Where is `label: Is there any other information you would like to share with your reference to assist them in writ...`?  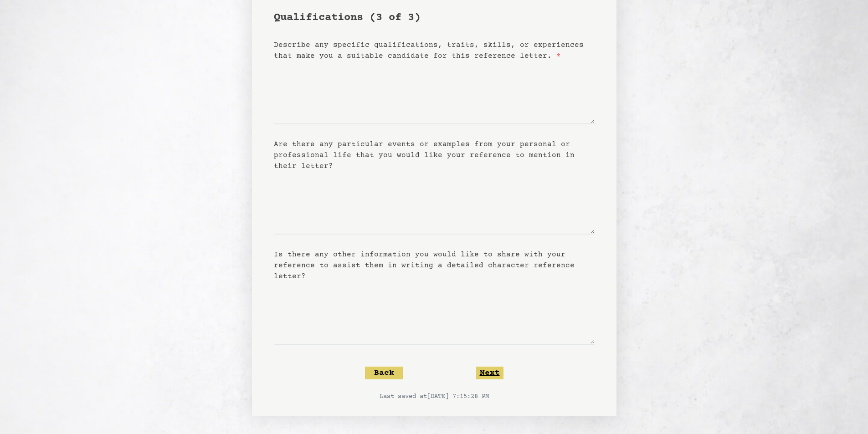
label: Is there any other information you would like to share with your reference to assist them in writ... is located at coordinates (424, 265).